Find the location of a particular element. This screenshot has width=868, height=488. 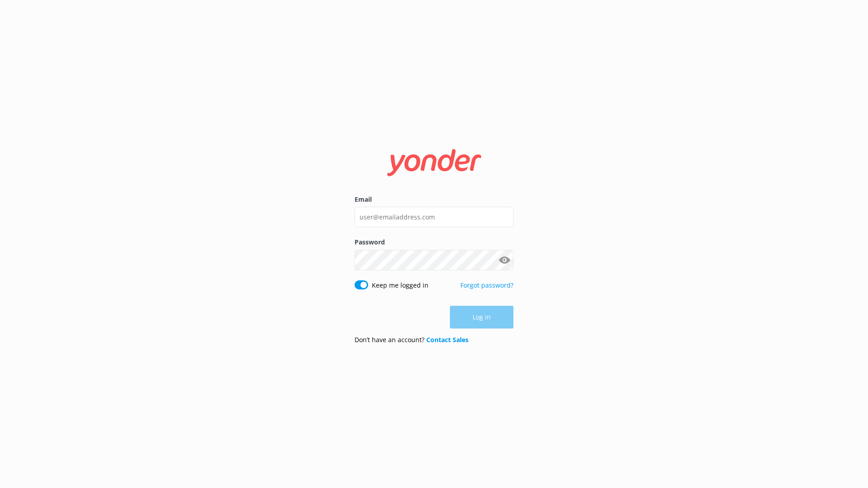

label: Password is located at coordinates (434, 242).